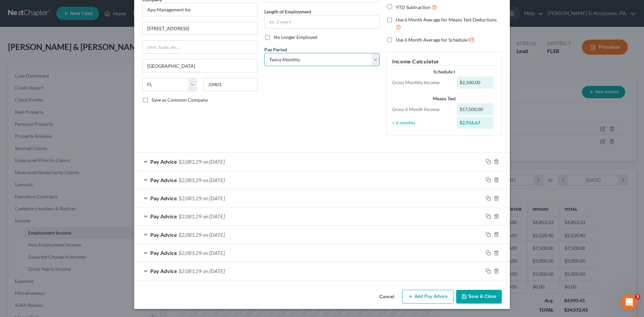 This screenshot has width=644, height=317. What do you see at coordinates (421, 83) in the screenshot?
I see `div: Gross Monthly Income` at bounding box center [421, 83].